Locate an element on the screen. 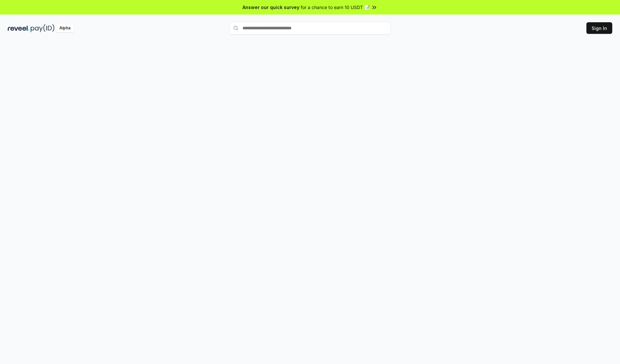 This screenshot has height=364, width=620. span: for a chance to earn 10 USDT 📝 is located at coordinates (335, 7).